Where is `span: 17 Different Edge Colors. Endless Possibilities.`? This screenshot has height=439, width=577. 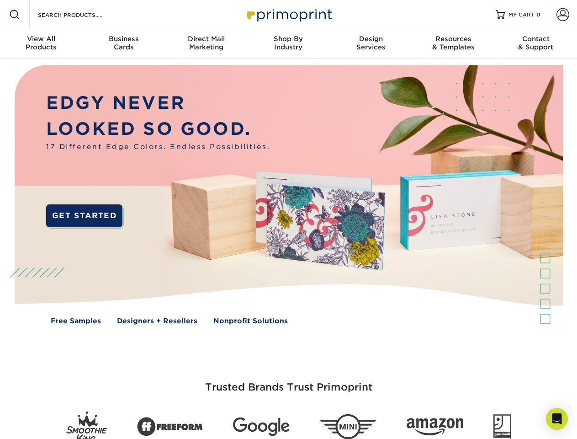
span: 17 Different Edge Colors. Endless Possibilities. is located at coordinates (158, 147).